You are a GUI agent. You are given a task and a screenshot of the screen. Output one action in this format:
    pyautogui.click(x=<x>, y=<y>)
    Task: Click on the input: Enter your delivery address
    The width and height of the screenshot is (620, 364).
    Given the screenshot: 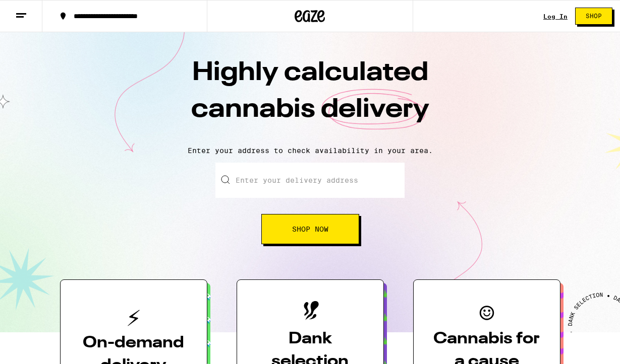 What is the action you would take?
    pyautogui.click(x=310, y=181)
    